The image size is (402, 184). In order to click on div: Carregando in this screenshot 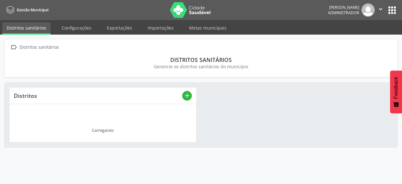, I will do `click(103, 130)`.